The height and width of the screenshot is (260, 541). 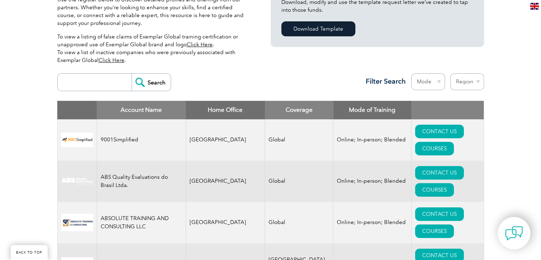 I want to click on th: Home Office: activate to sort column ascending, so click(x=225, y=110).